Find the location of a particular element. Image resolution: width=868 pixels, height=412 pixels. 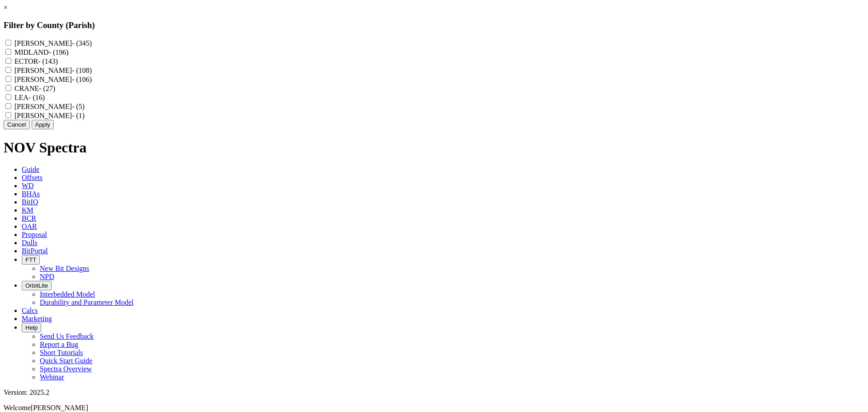

h3: Filter by County (Parish) is located at coordinates (434, 25).